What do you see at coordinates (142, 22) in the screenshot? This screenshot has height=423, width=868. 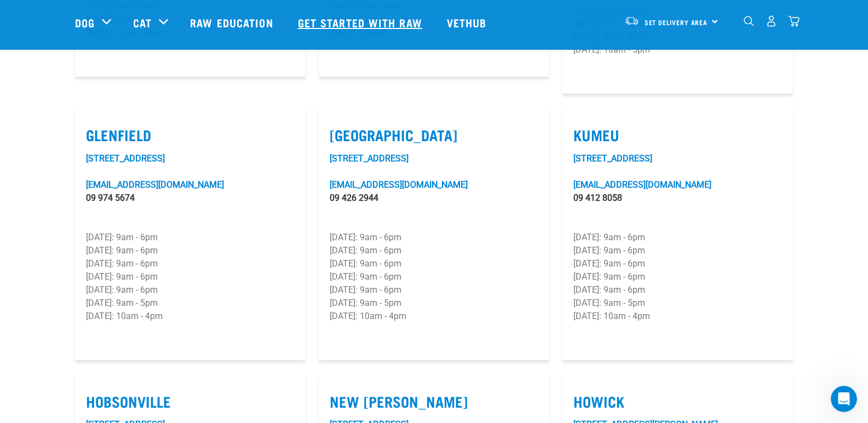 I see `a: Cat` at bounding box center [142, 22].